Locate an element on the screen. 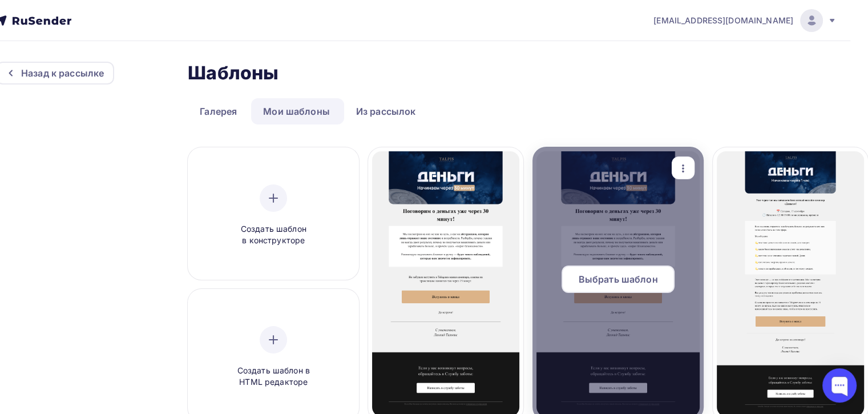 Image resolution: width=868 pixels, height=414 pixels. div: Назад к рассылке is located at coordinates (62, 73).